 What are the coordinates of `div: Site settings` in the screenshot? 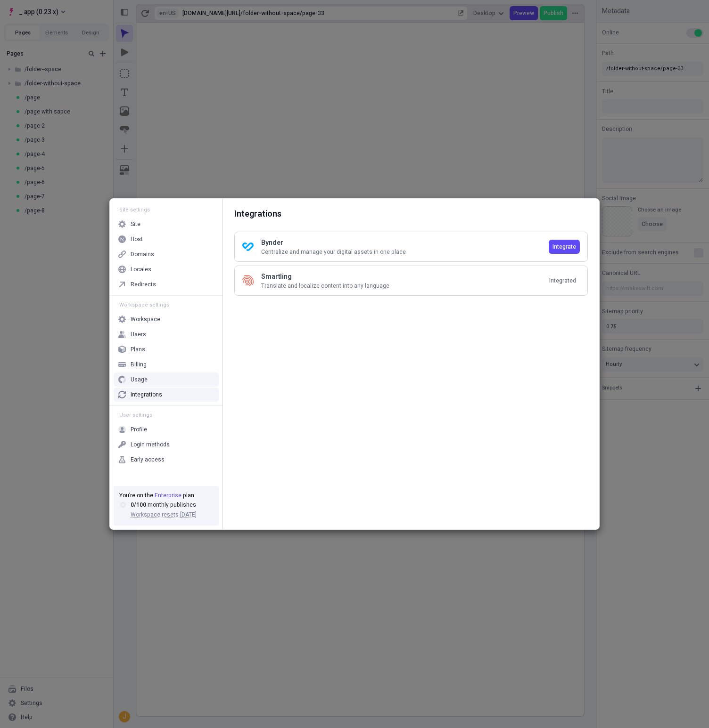 It's located at (166, 210).